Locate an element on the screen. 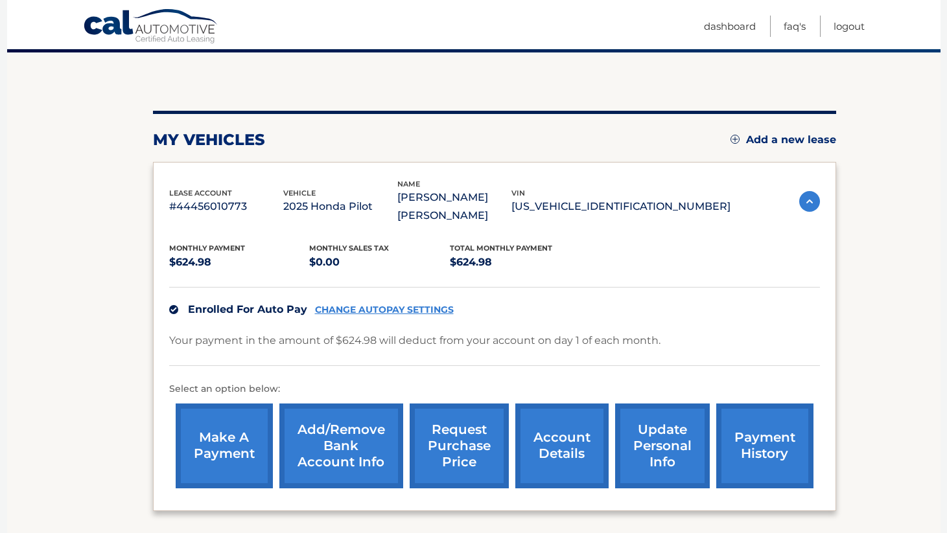  span: vin is located at coordinates (518, 193).